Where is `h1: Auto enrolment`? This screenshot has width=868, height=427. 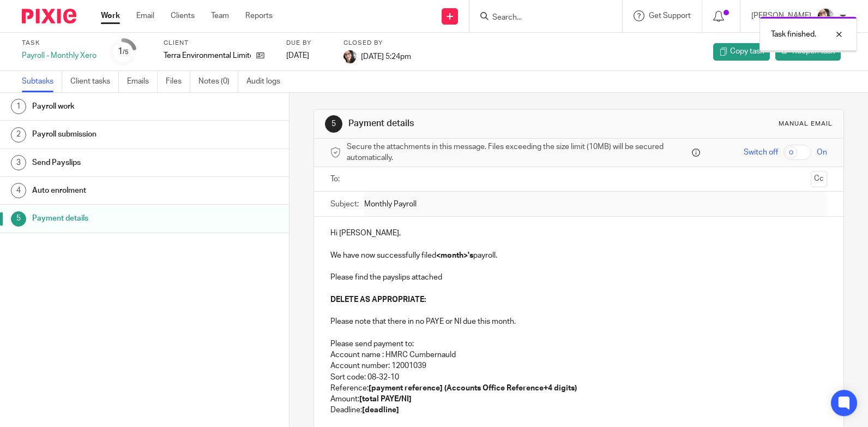
h1: Auto enrolment is located at coordinates (114, 191).